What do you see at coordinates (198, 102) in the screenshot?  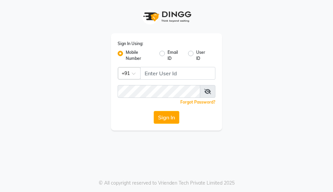 I see `a: Forgot Password?` at bounding box center [198, 102].